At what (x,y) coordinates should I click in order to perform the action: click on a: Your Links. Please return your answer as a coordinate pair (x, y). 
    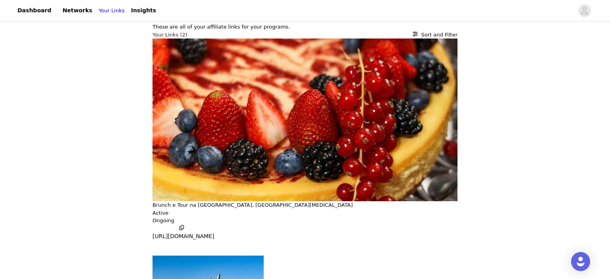
    Looking at the image, I should click on (111, 11).